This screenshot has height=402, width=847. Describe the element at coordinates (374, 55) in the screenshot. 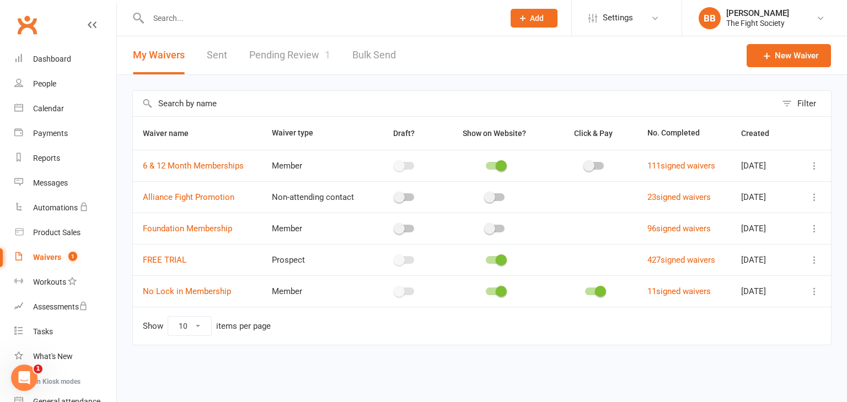

I see `a: Bulk Send` at that location.